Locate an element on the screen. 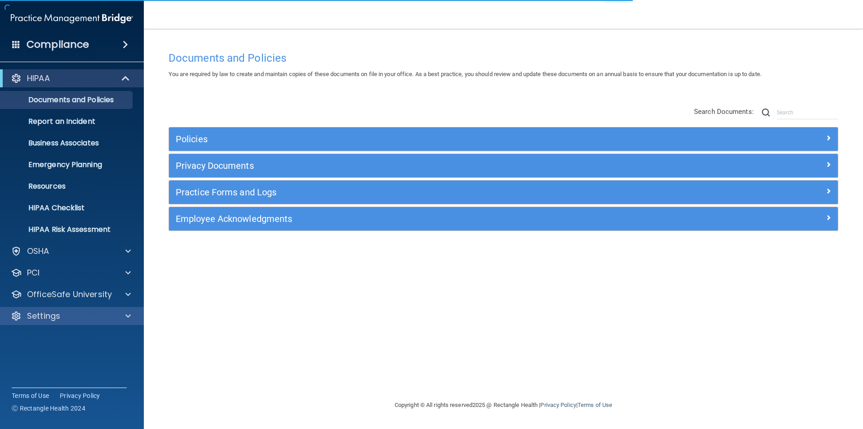  p: HIPAA is located at coordinates (38, 78).